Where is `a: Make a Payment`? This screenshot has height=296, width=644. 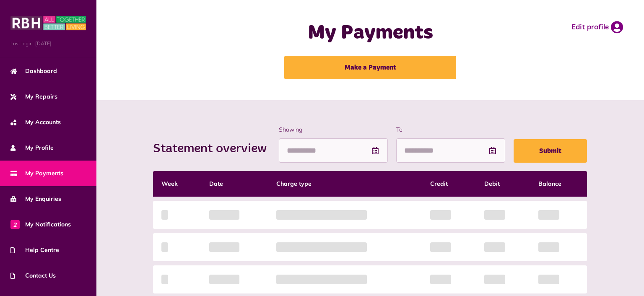 a: Make a Payment is located at coordinates (370, 67).